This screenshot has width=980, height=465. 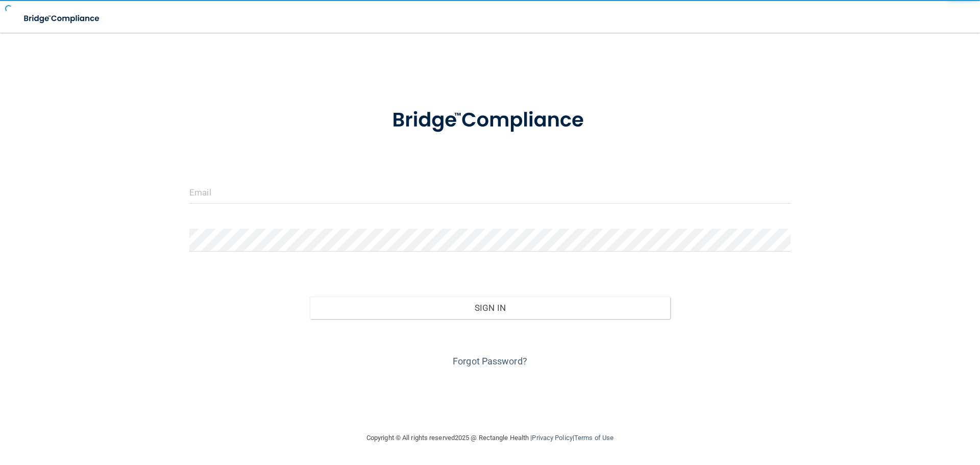 What do you see at coordinates (490, 361) in the screenshot?
I see `a: Forgot Password?` at bounding box center [490, 361].